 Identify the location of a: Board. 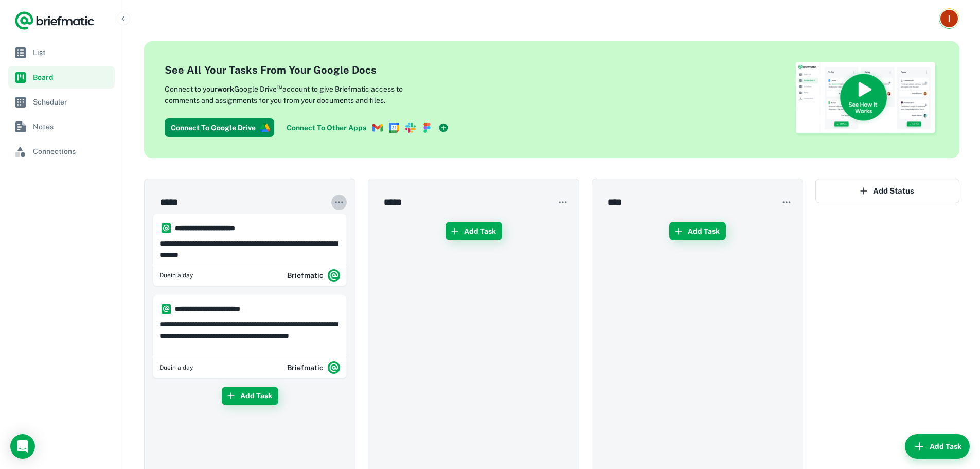
(61, 77).